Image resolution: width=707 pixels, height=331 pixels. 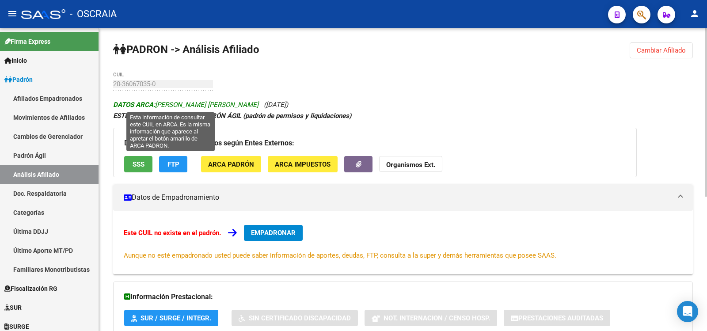 I want to click on strong: Este CUIL no existe en el padrón., so click(x=172, y=233).